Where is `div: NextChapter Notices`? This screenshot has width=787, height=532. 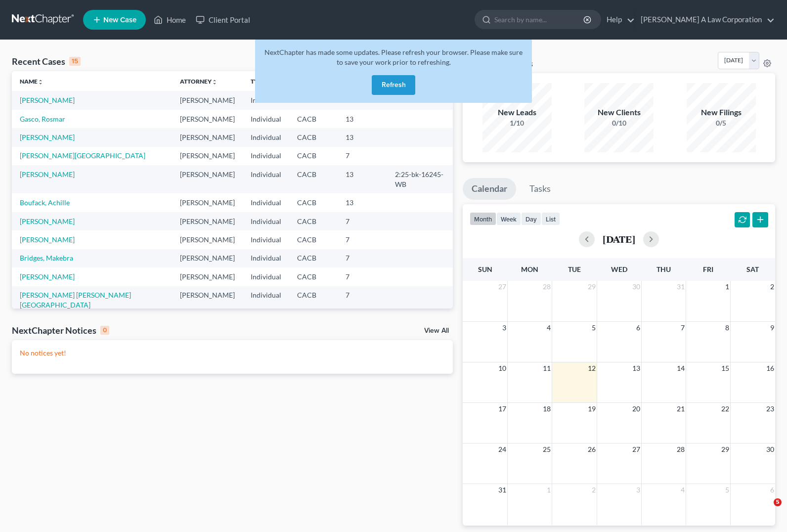 div: NextChapter Notices is located at coordinates (60, 330).